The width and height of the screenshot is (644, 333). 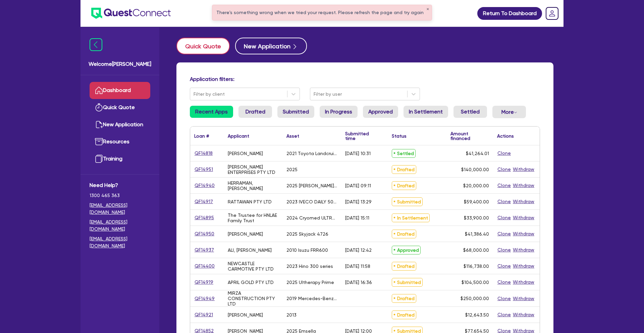 What do you see at coordinates (338, 112) in the screenshot?
I see `a: In Progress` at bounding box center [338, 112].